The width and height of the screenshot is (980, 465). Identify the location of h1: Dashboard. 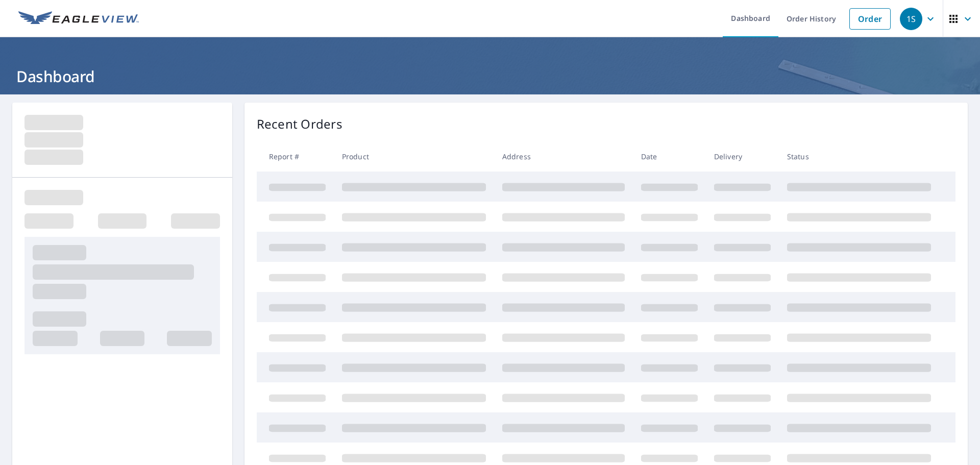
(490, 76).